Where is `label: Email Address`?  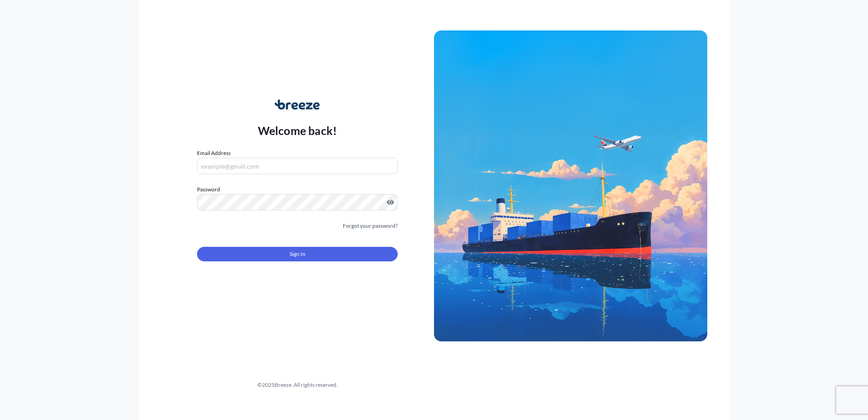 label: Email Address is located at coordinates (214, 153).